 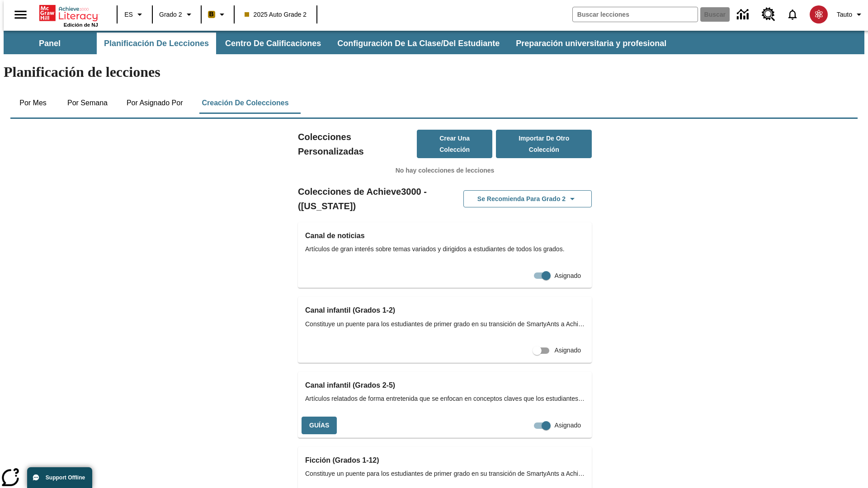 What do you see at coordinates (528, 199) in the screenshot?
I see `button: Se recomienda para Grado 2` at bounding box center [528, 199].